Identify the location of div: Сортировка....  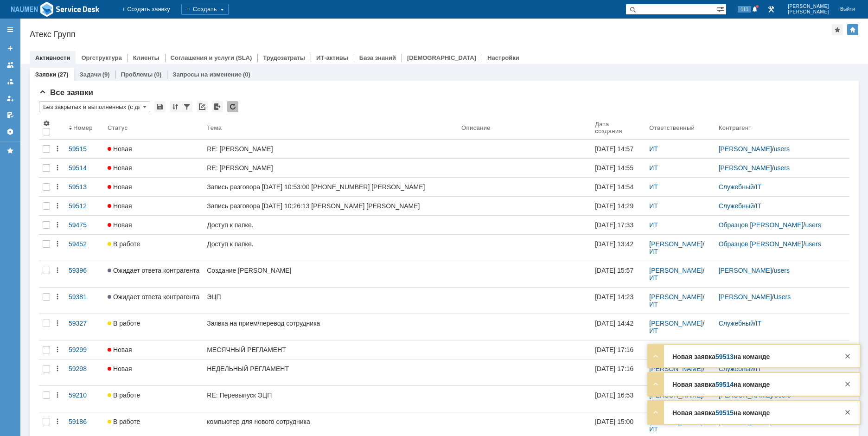
(175, 106).